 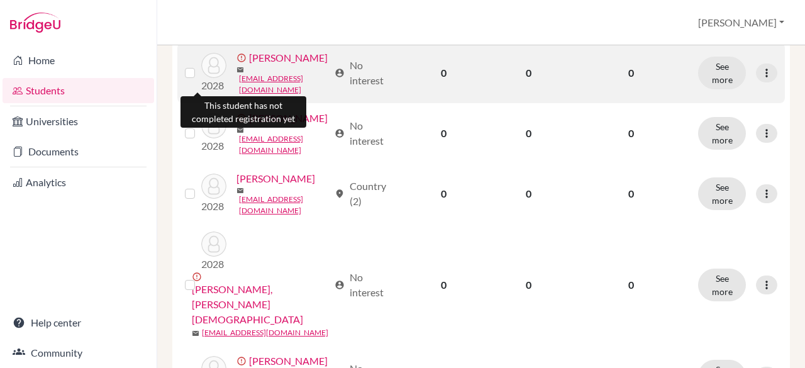 What do you see at coordinates (78, 91) in the screenshot?
I see `a: Students` at bounding box center [78, 91].